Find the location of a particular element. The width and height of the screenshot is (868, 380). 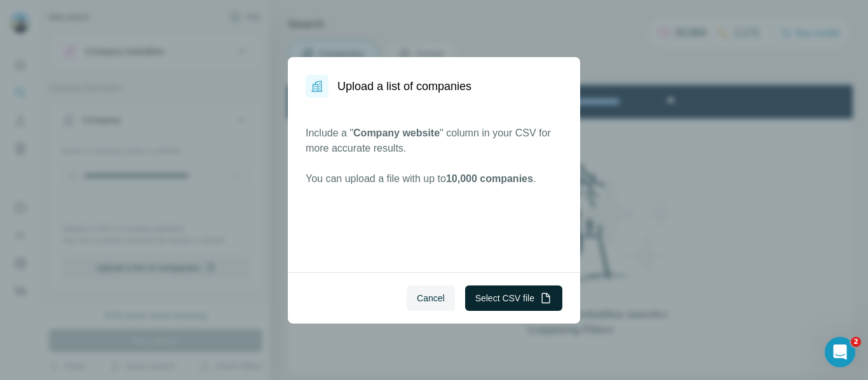

span: Company website is located at coordinates (397, 133).